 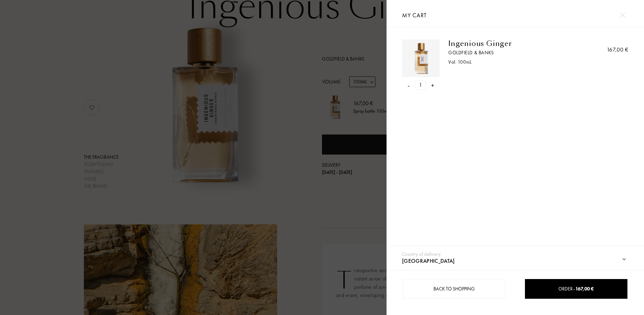 I want to click on img: AJ4FOHRHMK.png, so click(x=421, y=58).